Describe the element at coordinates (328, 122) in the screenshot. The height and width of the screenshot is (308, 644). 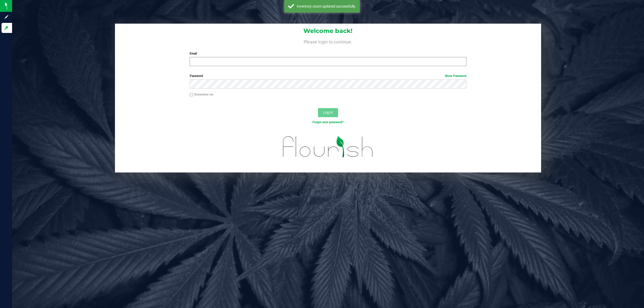
I see `a: Forgot your password?` at that location.